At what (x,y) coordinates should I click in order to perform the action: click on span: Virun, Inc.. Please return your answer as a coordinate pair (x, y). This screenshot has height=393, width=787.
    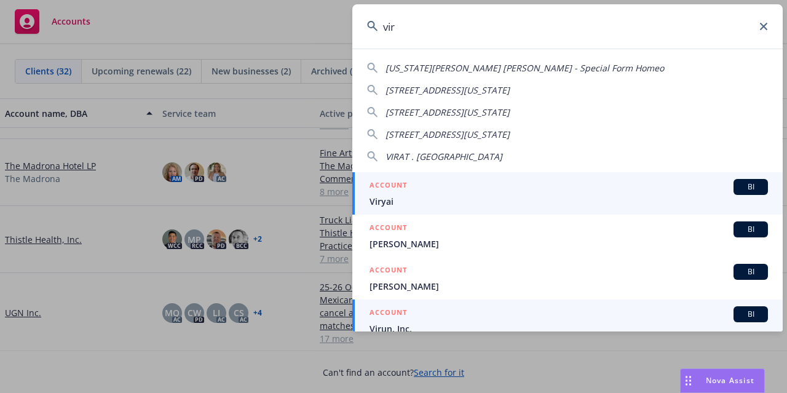
    Looking at the image, I should click on (569, 328).